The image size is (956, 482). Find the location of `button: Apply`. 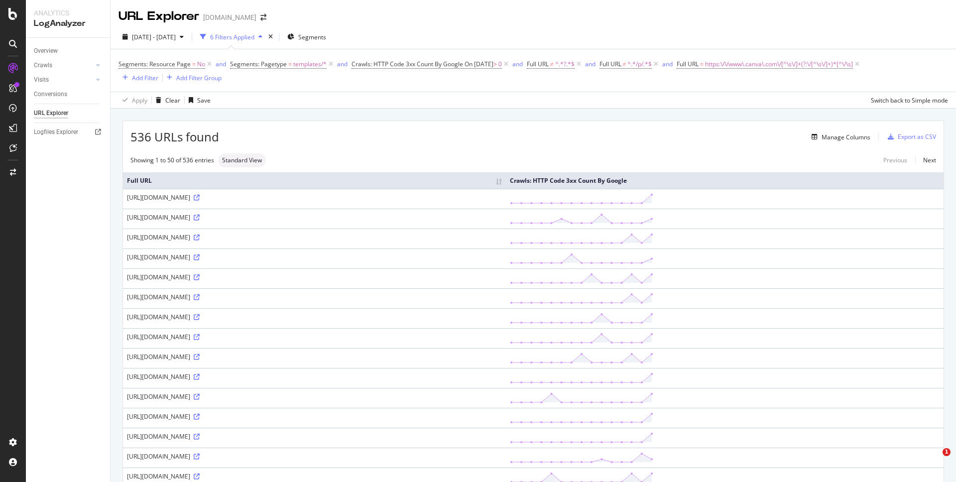

button: Apply is located at coordinates (133, 100).